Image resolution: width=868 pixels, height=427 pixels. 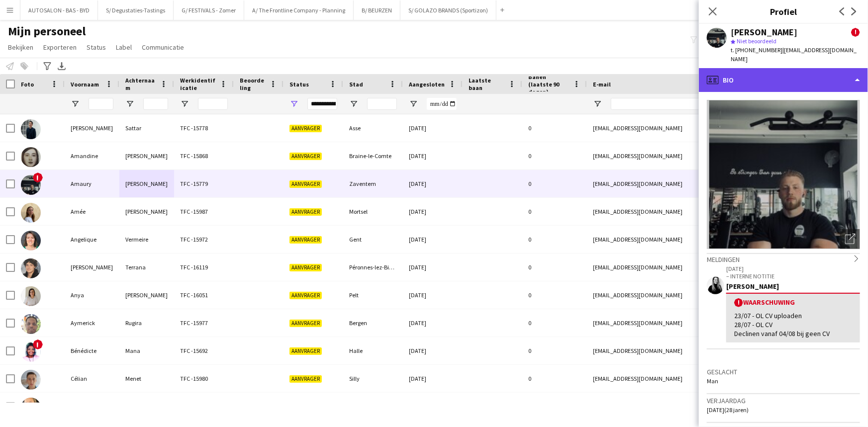 I want to click on div: Waarschuwing, so click(x=792, y=302).